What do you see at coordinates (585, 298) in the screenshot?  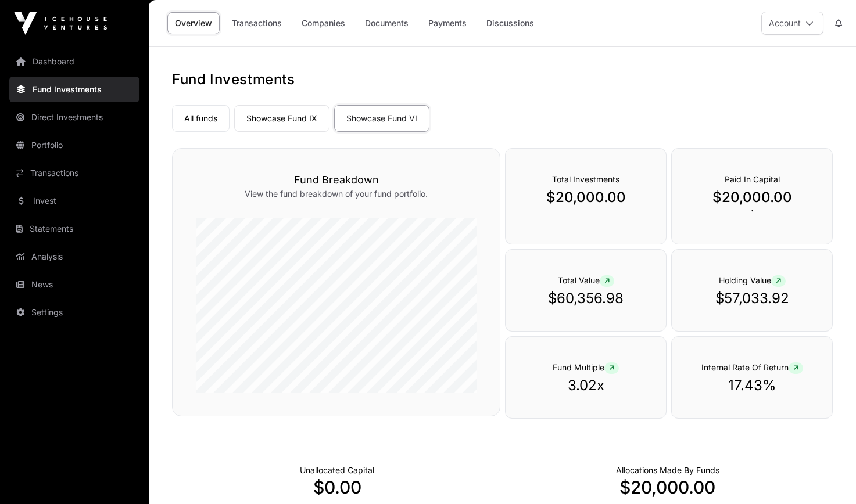 I see `p: $60,356.98` at bounding box center [585, 298].